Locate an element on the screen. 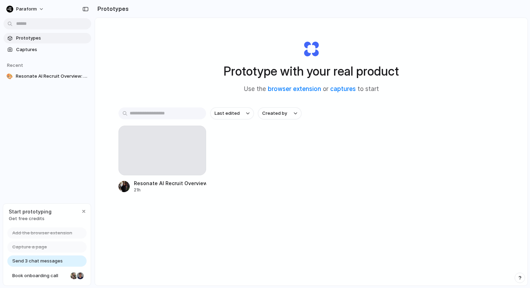  div: Nicole Kubica is located at coordinates (74, 276).